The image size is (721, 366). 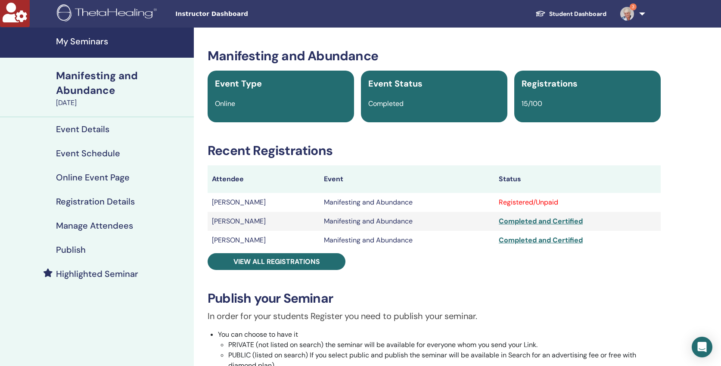 What do you see at coordinates (633, 7) in the screenshot?
I see `span: 3` at bounding box center [633, 7].